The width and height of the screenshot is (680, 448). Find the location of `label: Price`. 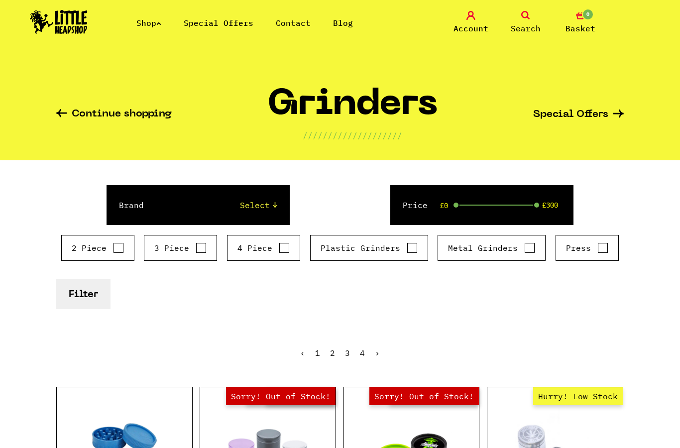

label: Price is located at coordinates (415, 205).